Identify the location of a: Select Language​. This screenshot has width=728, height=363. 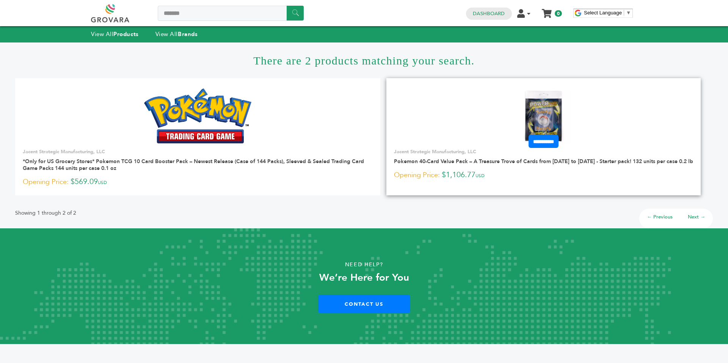
(607, 13).